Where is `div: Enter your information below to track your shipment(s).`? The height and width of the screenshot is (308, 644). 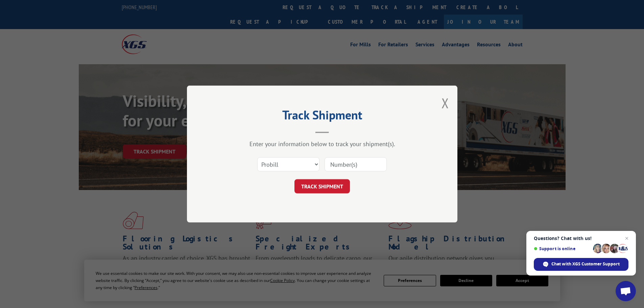 div: Enter your information below to track your shipment(s). is located at coordinates (322, 144).